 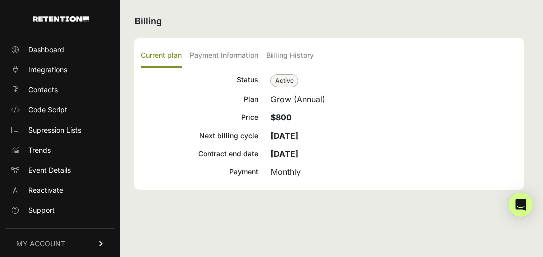 I want to click on img: Retention.com, so click(x=61, y=19).